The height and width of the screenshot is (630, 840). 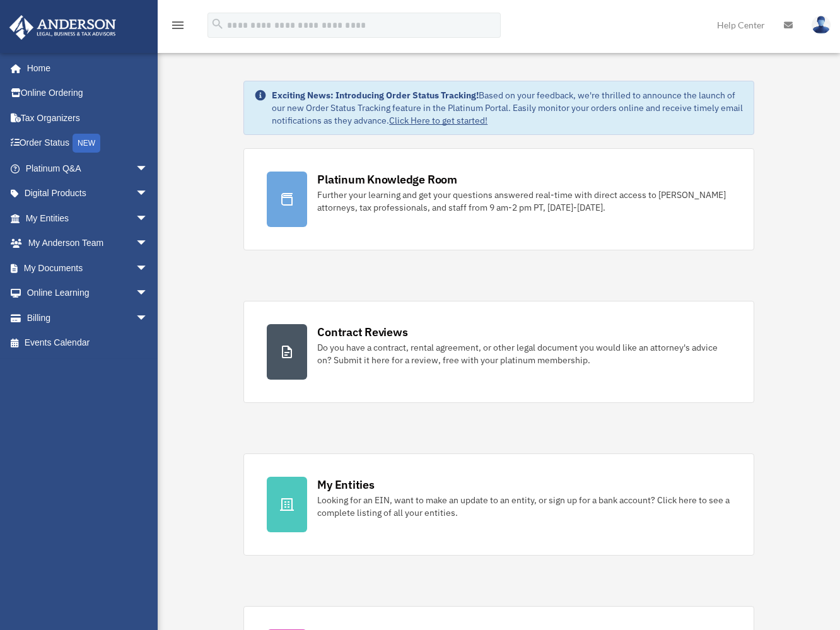 I want to click on a: Billingarrow_drop_down, so click(x=88, y=318).